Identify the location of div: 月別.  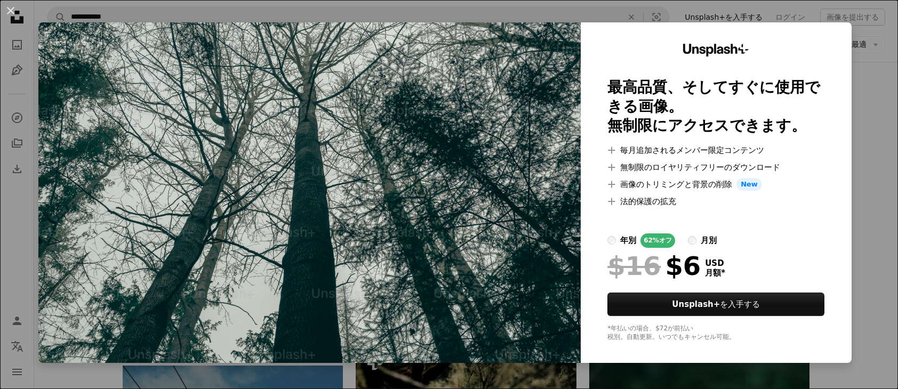
(708, 240).